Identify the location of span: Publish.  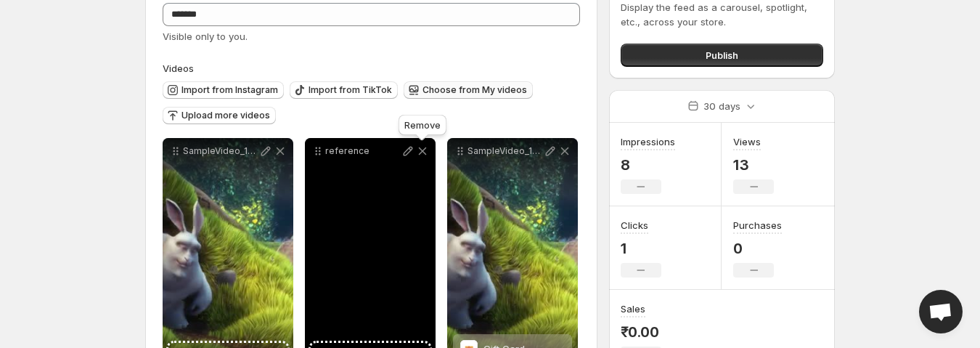
(722, 55).